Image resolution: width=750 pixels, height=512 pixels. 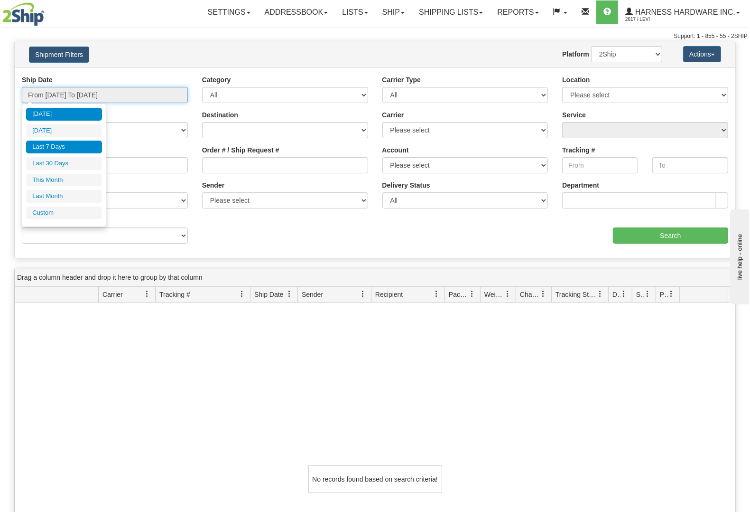 What do you see at coordinates (640, 294) in the screenshot?
I see `span: Shipment Issues` at bounding box center [640, 294].